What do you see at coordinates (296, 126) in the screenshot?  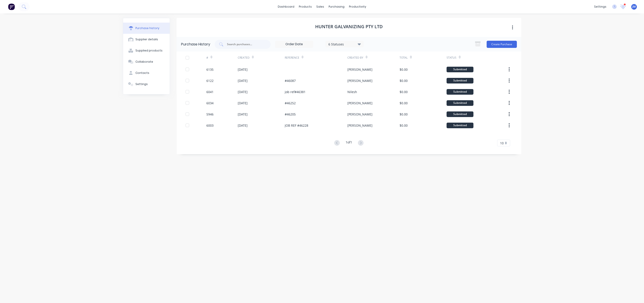 I see `div: JOB REF #46228` at bounding box center [296, 126].